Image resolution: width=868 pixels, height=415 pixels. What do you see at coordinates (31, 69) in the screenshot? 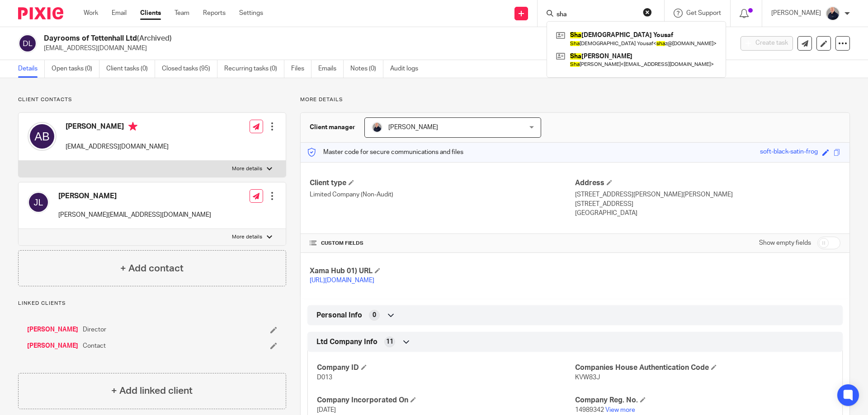
I see `a: Details` at bounding box center [31, 69].